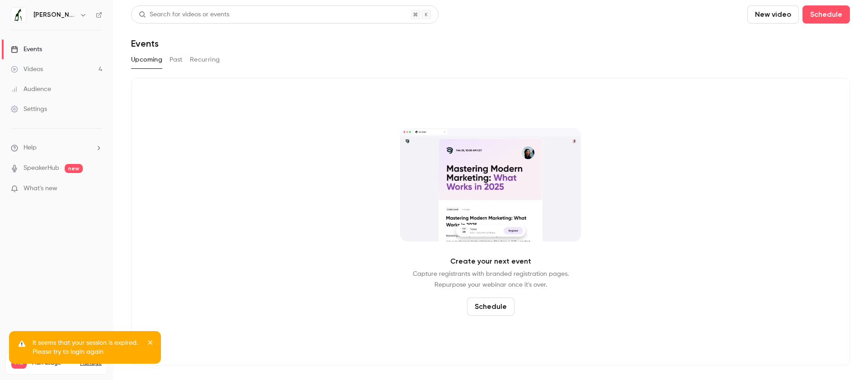  Describe the element at coordinates (41, 168) in the screenshot. I see `a: SpeakerHub` at that location.